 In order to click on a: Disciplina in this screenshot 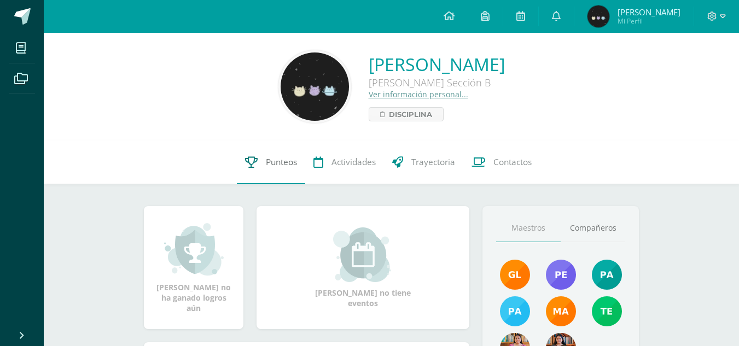, I will do `click(406, 114)`.